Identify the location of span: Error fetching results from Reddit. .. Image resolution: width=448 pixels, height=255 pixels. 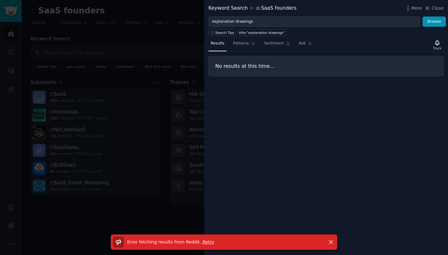
(165, 242).